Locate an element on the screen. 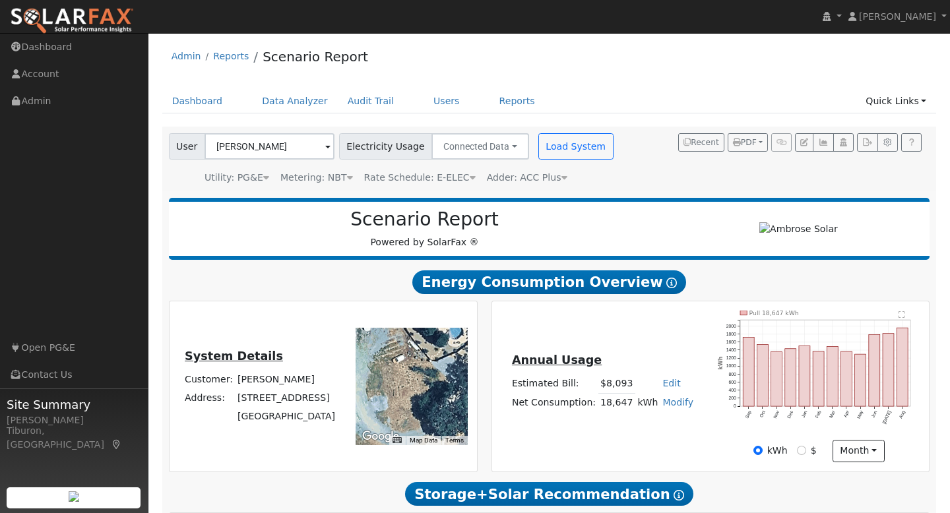 The height and width of the screenshot is (513, 950). input: kWh is located at coordinates (758, 451).